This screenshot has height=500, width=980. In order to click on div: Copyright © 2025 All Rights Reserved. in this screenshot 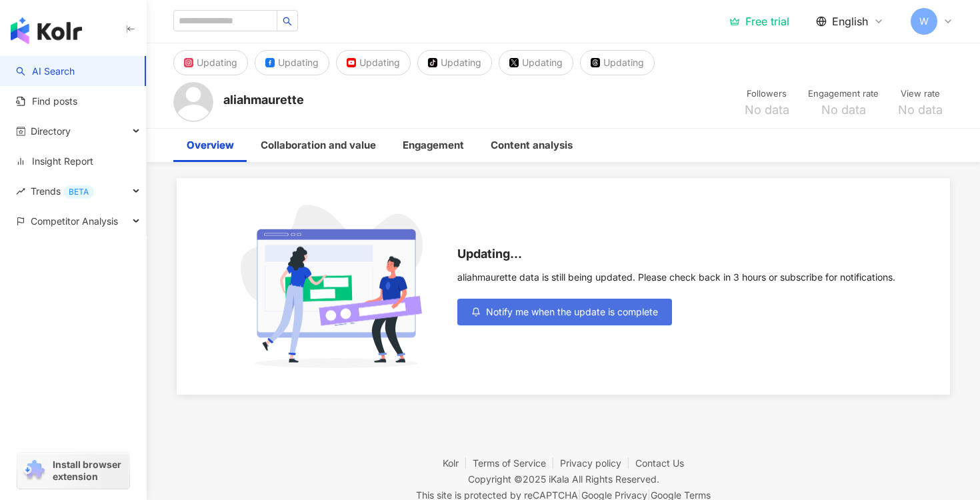, I will do `click(563, 479)`.